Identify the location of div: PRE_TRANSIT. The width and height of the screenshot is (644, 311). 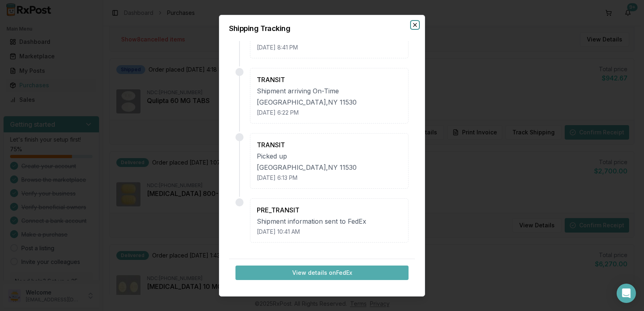
(329, 210).